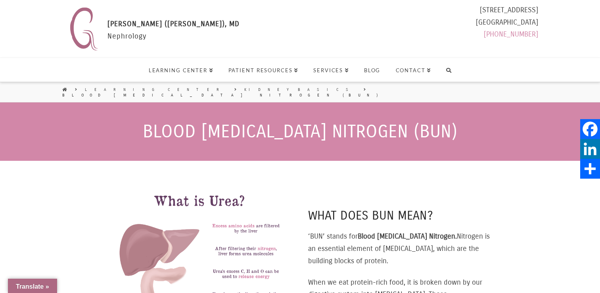 This screenshot has width=600, height=293. What do you see at coordinates (372, 70) in the screenshot?
I see `a: Blog` at bounding box center [372, 70].